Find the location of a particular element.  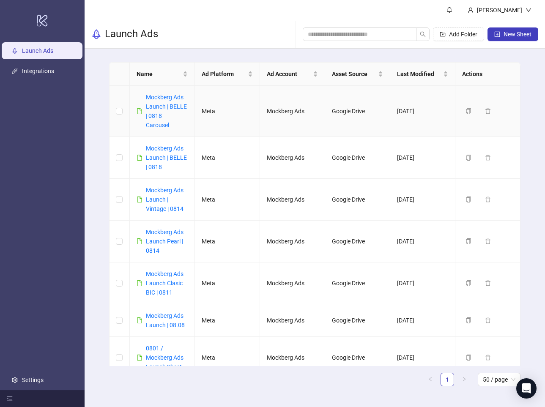

span: Last Modified is located at coordinates (419, 74).